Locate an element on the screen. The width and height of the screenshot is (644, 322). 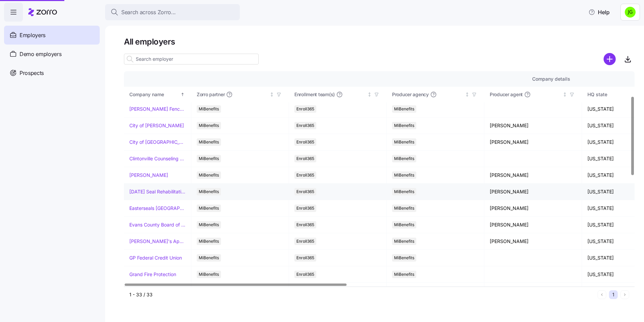
h1: All employers is located at coordinates (379, 41).